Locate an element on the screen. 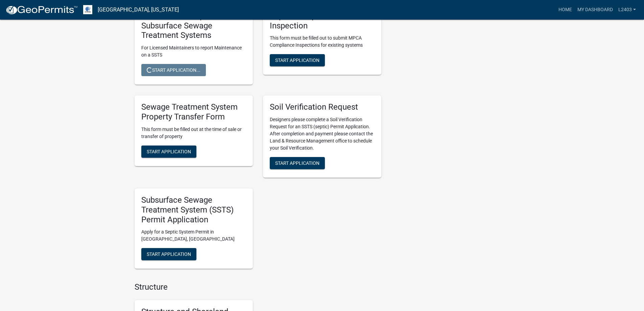  h5: Soil Verification Request is located at coordinates (322, 107).